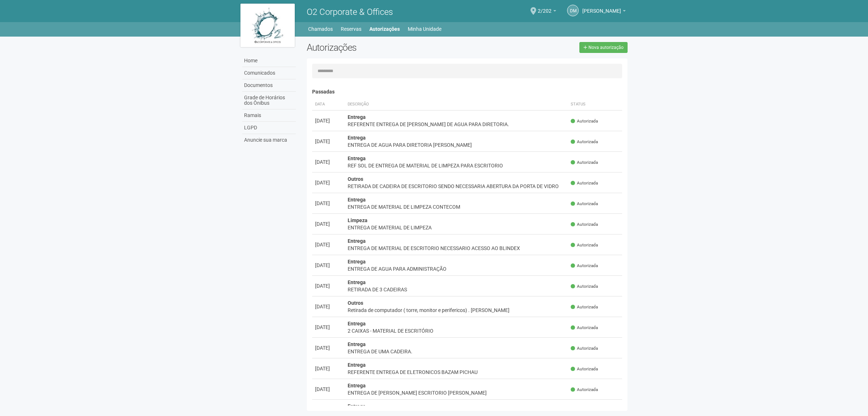 The width and height of the screenshot is (868, 416). Describe the element at coordinates (329, 104) in the screenshot. I see `th: Data` at that location.